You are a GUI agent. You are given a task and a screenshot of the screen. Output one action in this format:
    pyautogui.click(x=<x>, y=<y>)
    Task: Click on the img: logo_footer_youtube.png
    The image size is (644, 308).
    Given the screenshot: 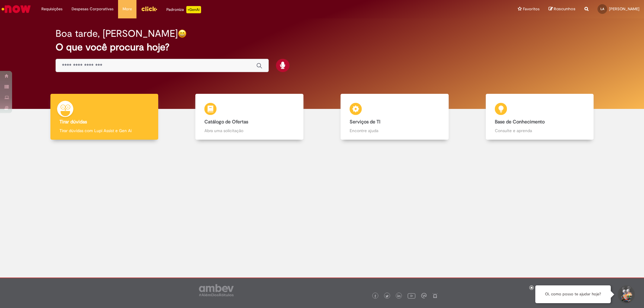 What is the action you would take?
    pyautogui.click(x=411, y=296)
    